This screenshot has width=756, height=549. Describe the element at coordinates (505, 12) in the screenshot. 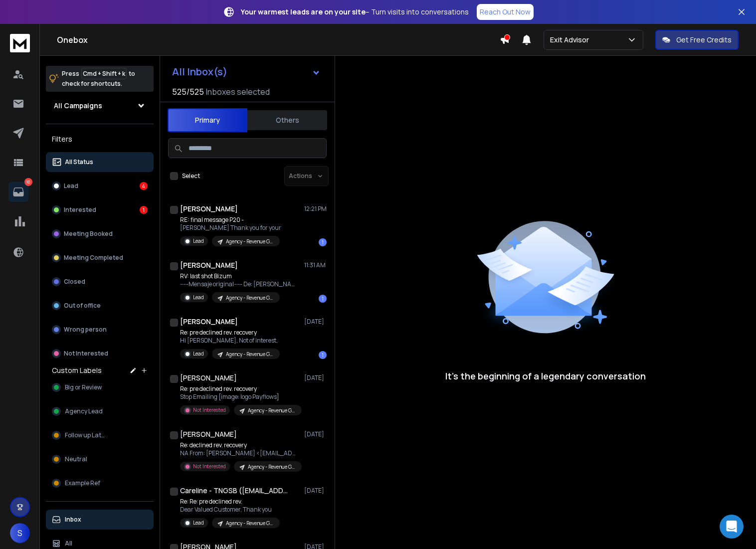

I see `a: Reach Out Now` at that location.